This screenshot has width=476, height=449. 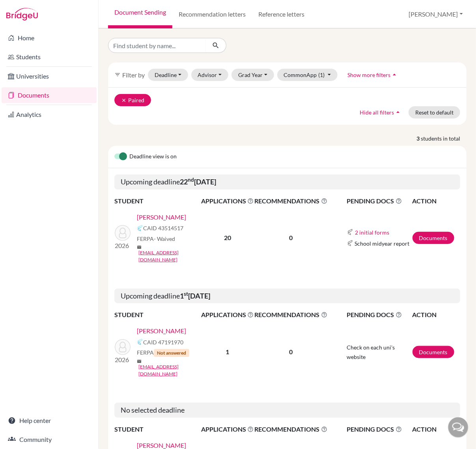 What do you see at coordinates (157, 46) in the screenshot?
I see `input: Find student by name...` at bounding box center [157, 46].